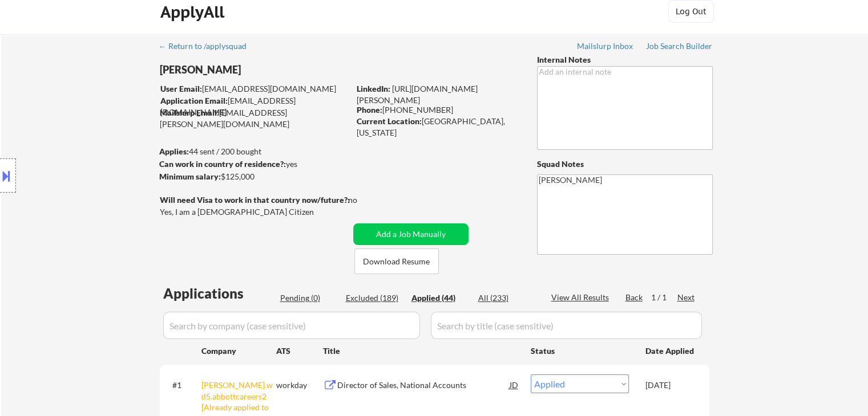  I want to click on div: Applied (44), so click(440, 298).